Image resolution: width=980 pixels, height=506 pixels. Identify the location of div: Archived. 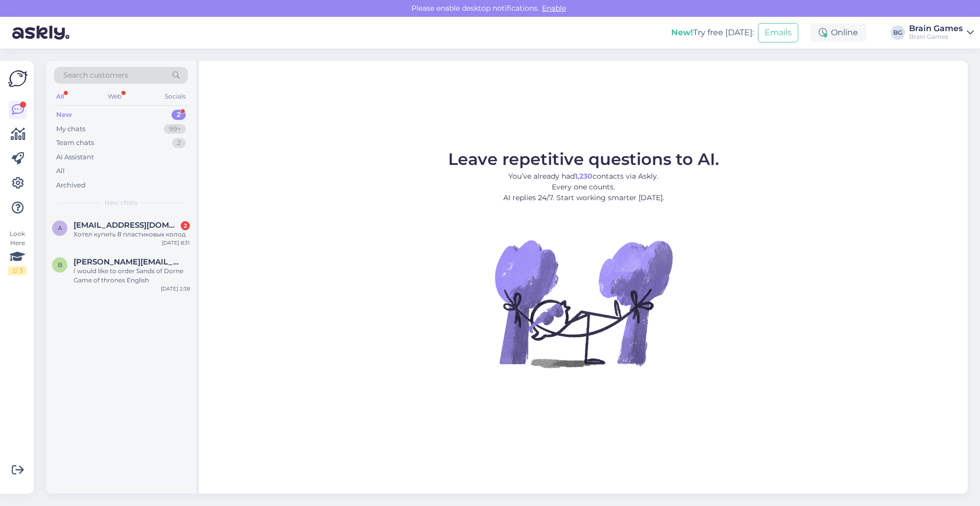
(71, 185).